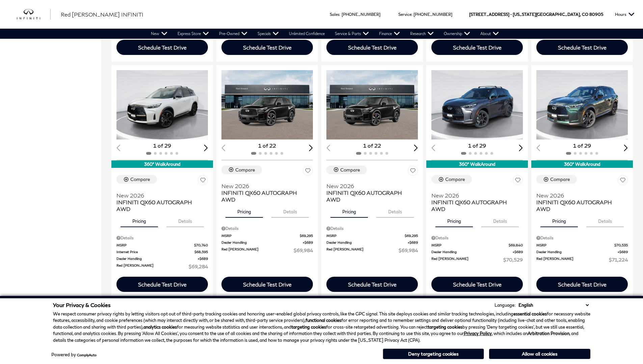 The width and height of the screenshot is (643, 364). I want to click on div: Language:, so click(504, 306).